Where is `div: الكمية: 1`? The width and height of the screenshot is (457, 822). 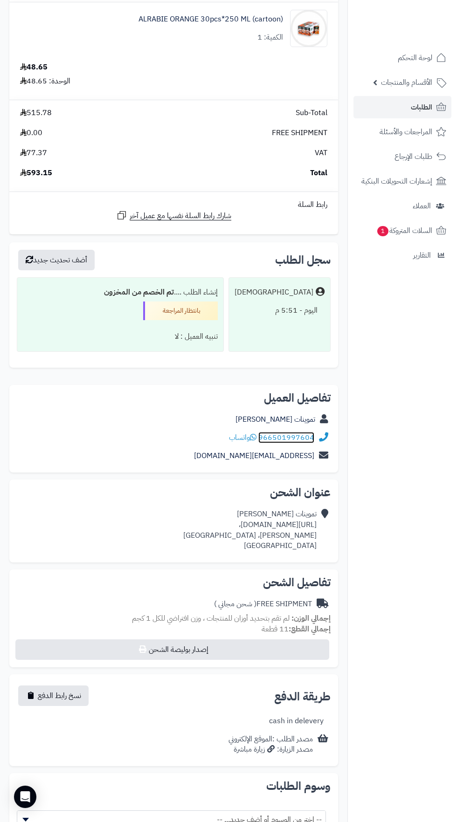 div: الكمية: 1 is located at coordinates (270, 37).